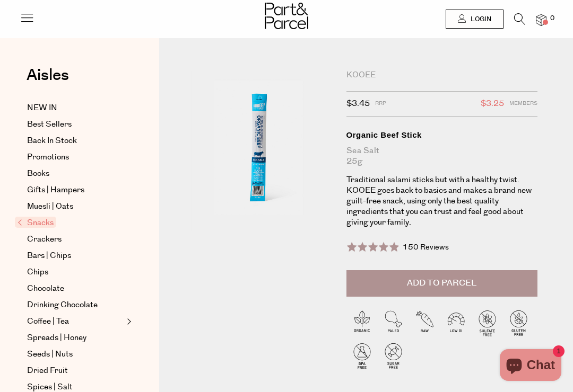  Describe the element at coordinates (71, 223) in the screenshot. I see `a: Snacks` at that location.